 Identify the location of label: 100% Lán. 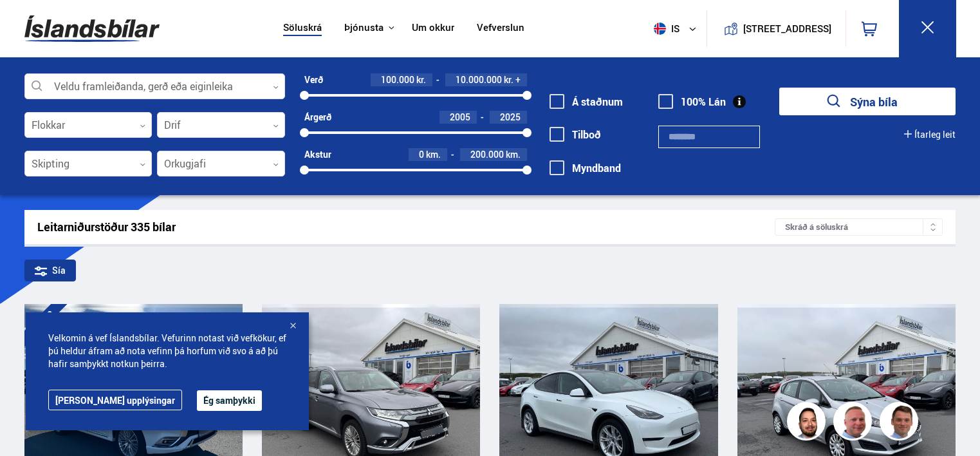
(692, 102).